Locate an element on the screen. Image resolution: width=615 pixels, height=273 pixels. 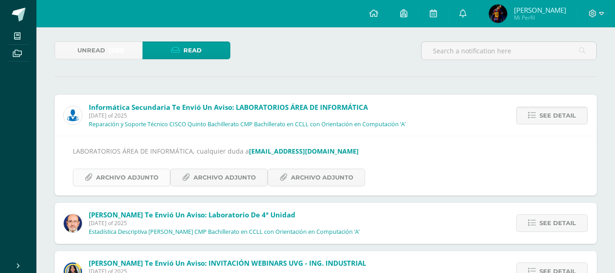
p: Reparación y Soporte Técnico CISCO Quinto Bachillerato CMP Bachillerato en CCLL con Orientación e... is located at coordinates (247, 124).